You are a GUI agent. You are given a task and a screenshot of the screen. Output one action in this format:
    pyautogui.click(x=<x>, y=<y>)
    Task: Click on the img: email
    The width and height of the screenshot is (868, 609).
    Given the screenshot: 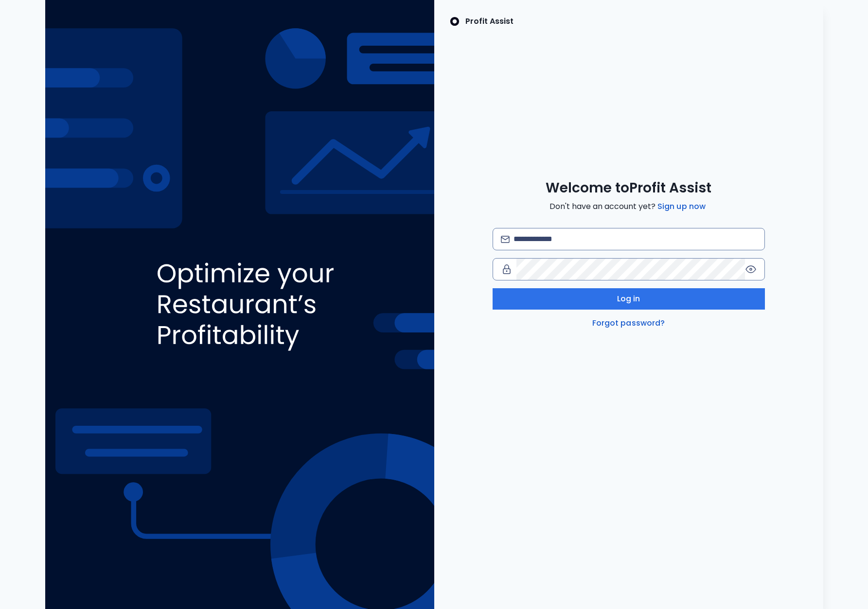 What is the action you would take?
    pyautogui.click(x=505, y=239)
    